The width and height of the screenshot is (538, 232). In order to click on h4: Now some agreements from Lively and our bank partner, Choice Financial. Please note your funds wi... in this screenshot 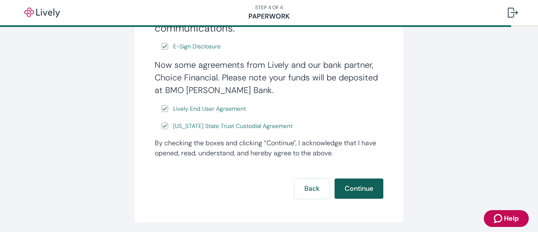, I will do `click(269, 77)`.